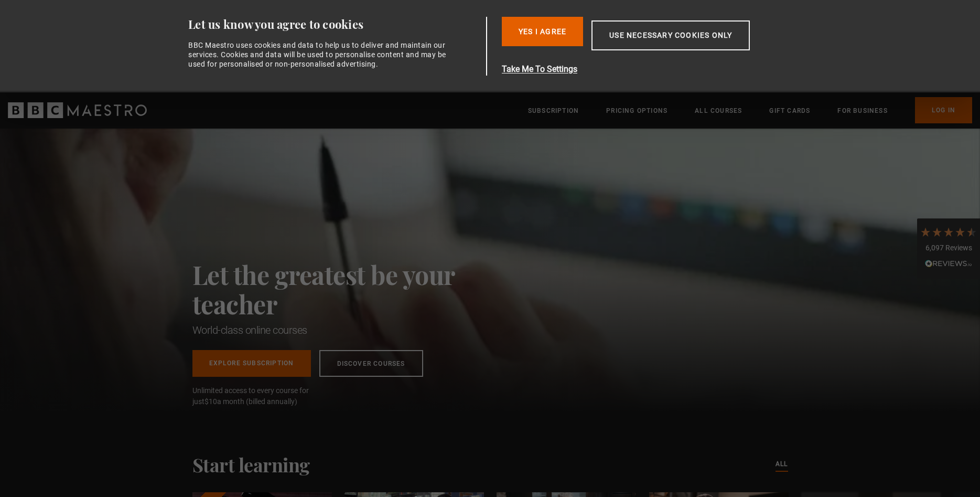 This screenshot has height=497, width=980. Describe the element at coordinates (347, 330) in the screenshot. I see `h1: World-class online courses` at that location.